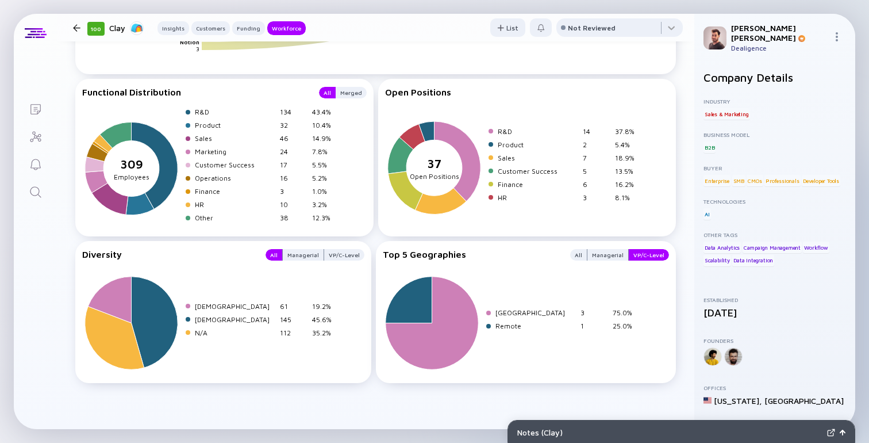  What do you see at coordinates (727, 114) in the screenshot?
I see `div: Sales & Marketing` at bounding box center [727, 114].